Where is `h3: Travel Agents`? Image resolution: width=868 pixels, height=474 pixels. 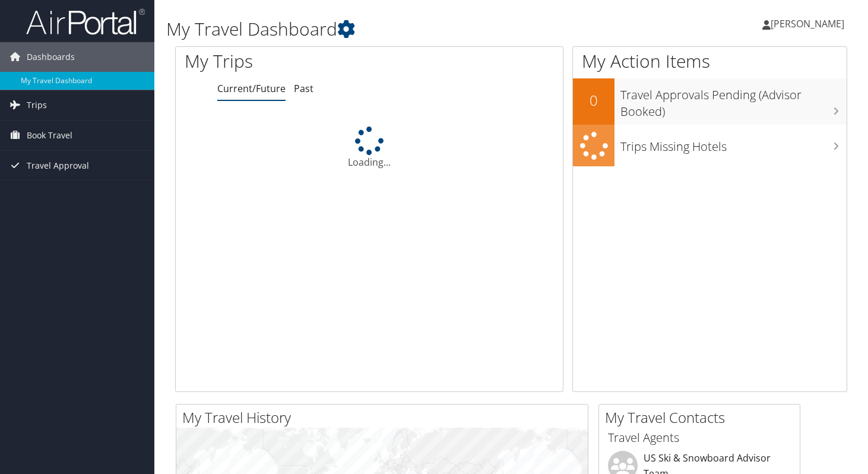 h3: Travel Agents is located at coordinates (699, 437).